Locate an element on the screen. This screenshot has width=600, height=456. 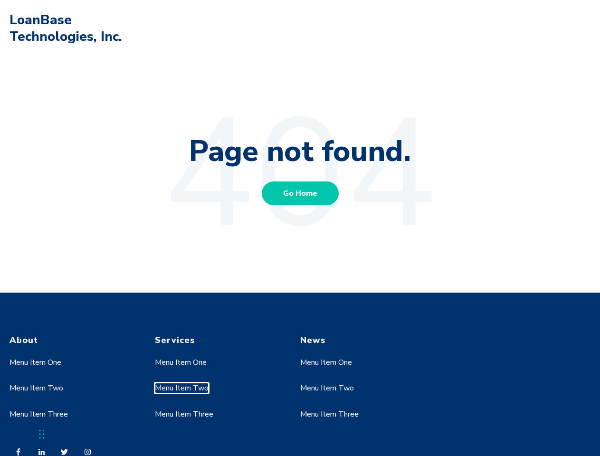
h4: Services is located at coordinates (219, 340).